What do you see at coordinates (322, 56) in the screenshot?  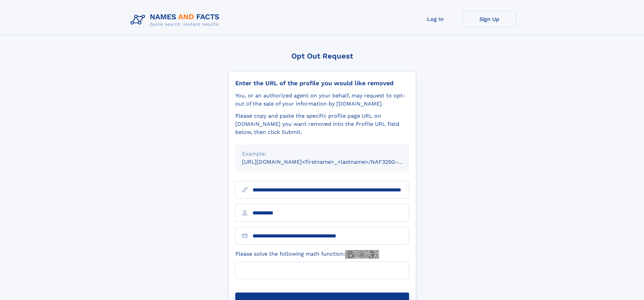 I see `div: Opt Out Request` at bounding box center [322, 56].